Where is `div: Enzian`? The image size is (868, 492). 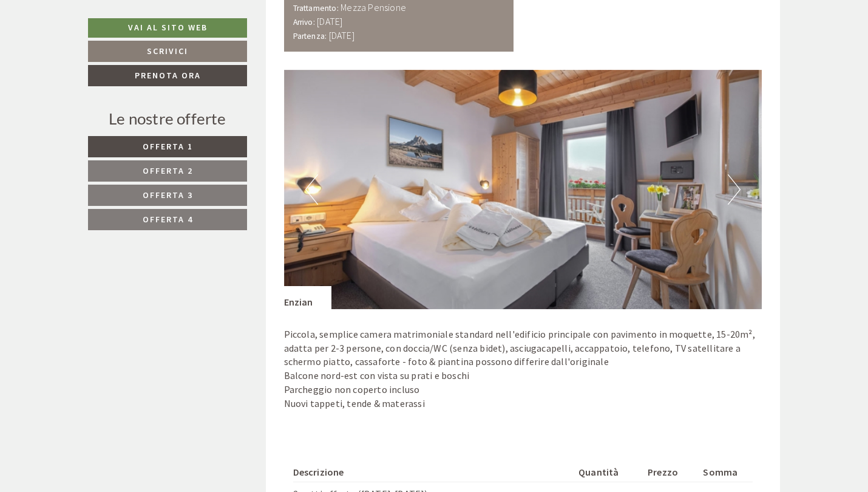
div: Enzian is located at coordinates (308, 298).